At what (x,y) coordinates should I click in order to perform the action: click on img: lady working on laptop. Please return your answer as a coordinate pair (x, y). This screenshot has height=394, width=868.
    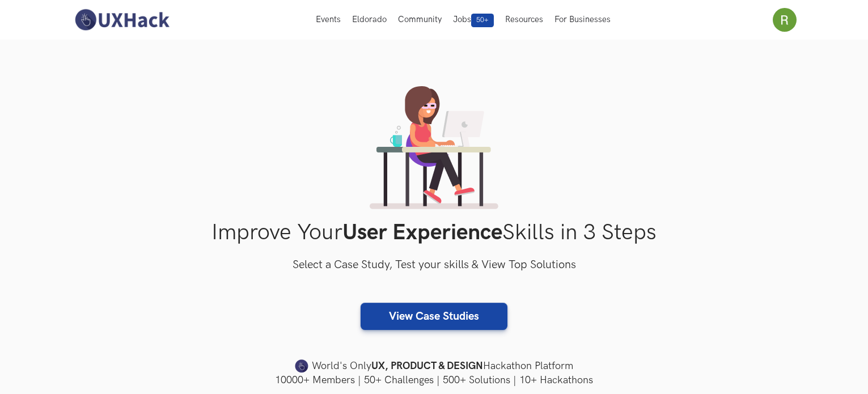
    Looking at the image, I should click on (434, 147).